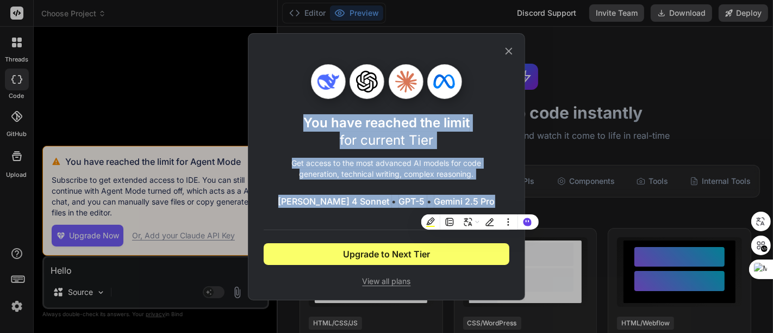 The height and width of the screenshot is (333, 773). Describe the element at coordinates (387, 254) in the screenshot. I see `button: Upgrade to Next Tier` at that location.